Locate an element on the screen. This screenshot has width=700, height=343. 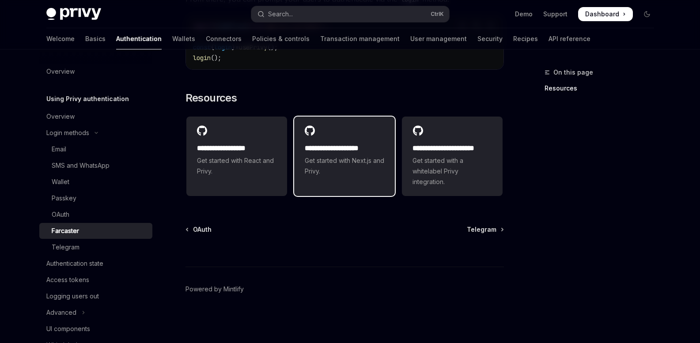
div: Passkey is located at coordinates (64, 198).